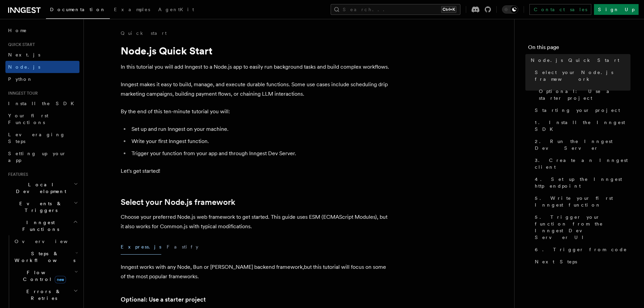  Describe the element at coordinates (144, 33) in the screenshot. I see `a: Quick start` at that location.